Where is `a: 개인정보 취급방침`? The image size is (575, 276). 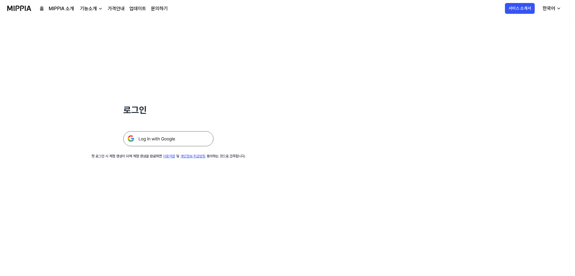
a: 개인정보 취급방침 is located at coordinates (193, 156).